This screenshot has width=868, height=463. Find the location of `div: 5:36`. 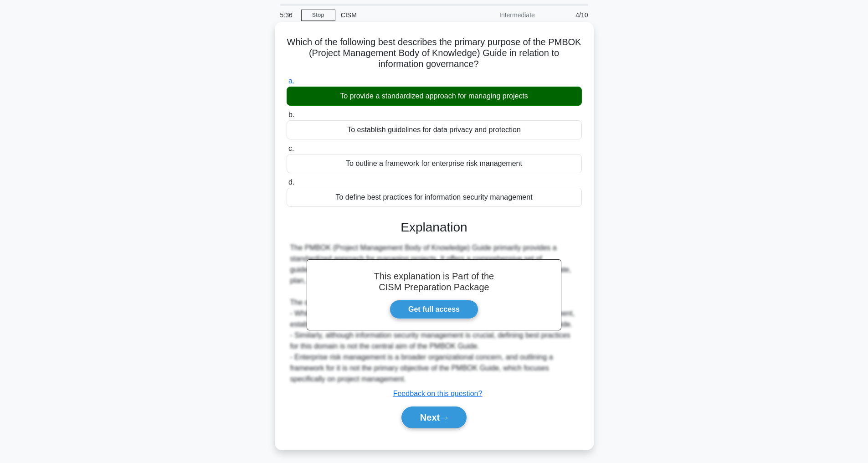

div: 5:36 is located at coordinates (288, 15).